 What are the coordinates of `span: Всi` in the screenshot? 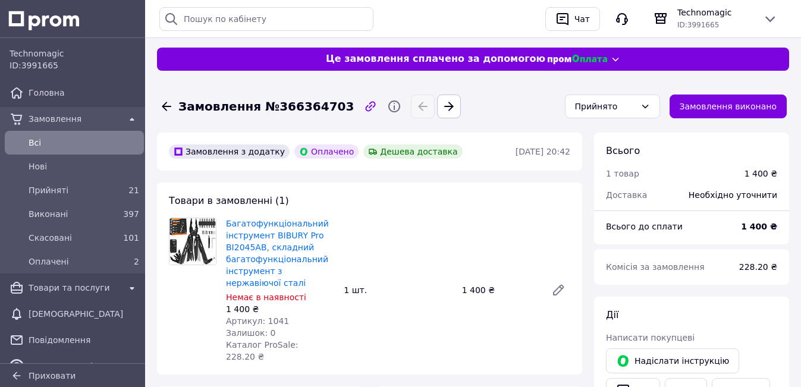 It's located at (84, 143).